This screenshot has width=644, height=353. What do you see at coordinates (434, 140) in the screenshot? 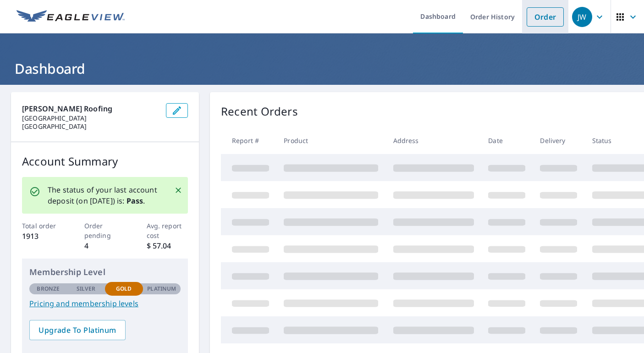
I see `th: Address` at bounding box center [434, 140].